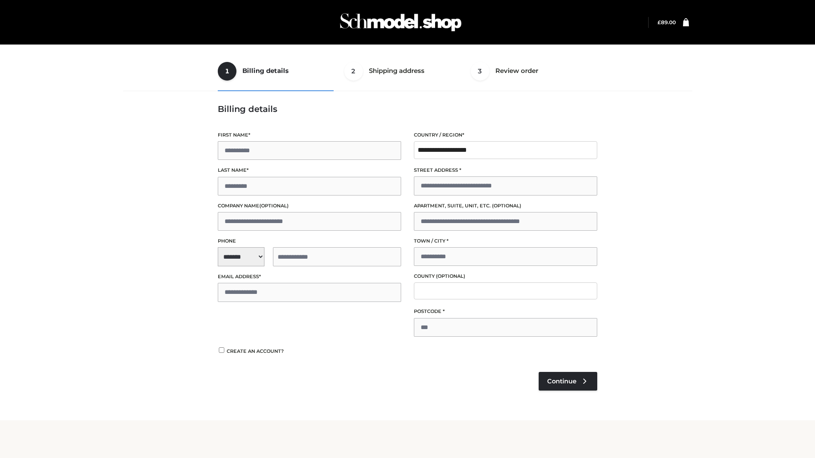  I want to click on label: Street address, so click(506, 170).